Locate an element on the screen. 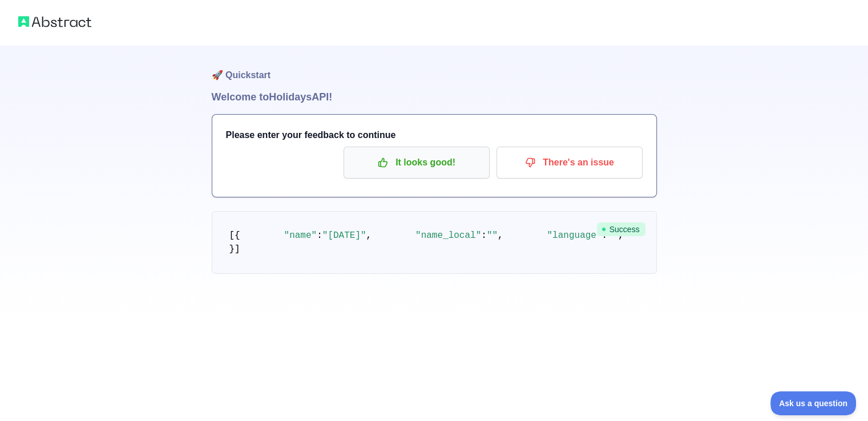 The height and width of the screenshot is (421, 868). h3: Please enter your feedback to continue is located at coordinates (434, 135).